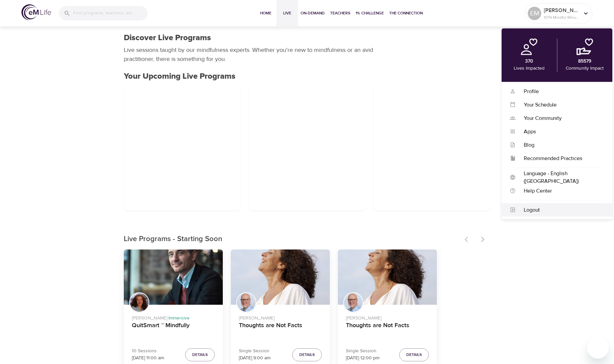 The width and height of the screenshot is (614, 364). I want to click on p: 5174 Mindful Minutes, so click(561, 18).